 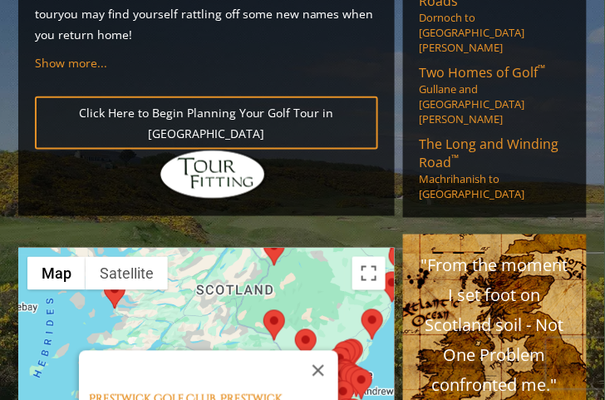 What do you see at coordinates (483, 72) in the screenshot?
I see `span: Two Homes of Golf` at bounding box center [483, 72].